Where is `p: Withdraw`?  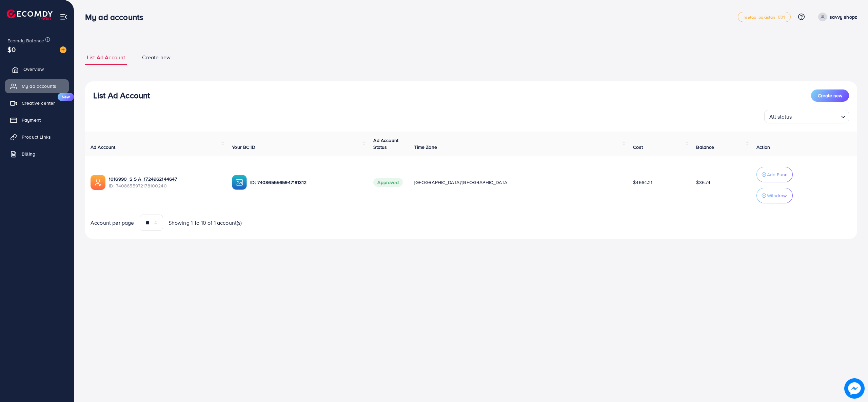
p: Withdraw is located at coordinates (777, 196).